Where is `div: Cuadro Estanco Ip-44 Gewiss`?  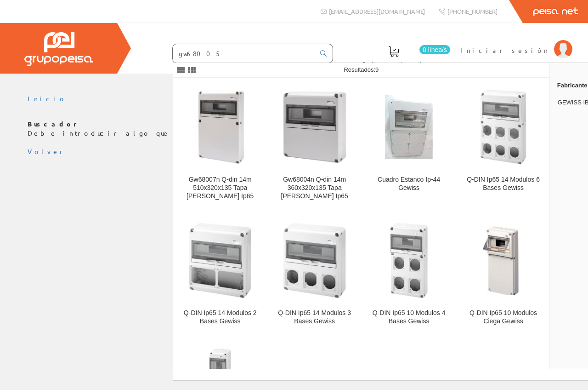
div: Cuadro Estanco Ip-44 Gewiss is located at coordinates (409, 184).